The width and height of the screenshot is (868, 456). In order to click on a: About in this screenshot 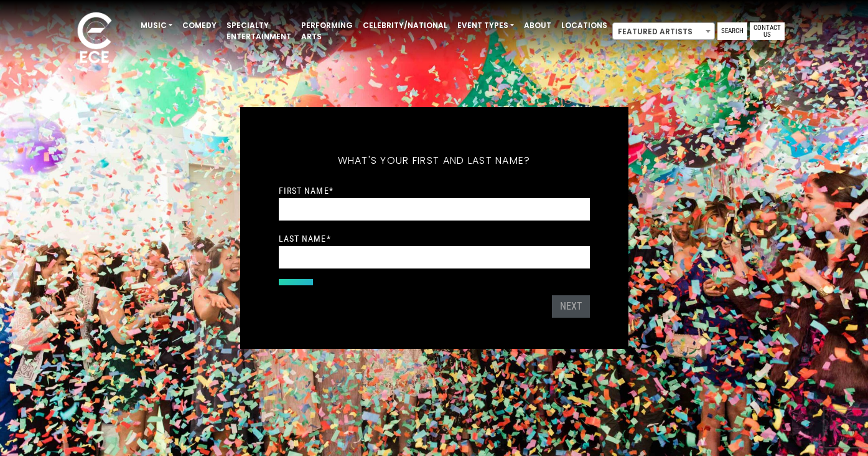, I will do `click(538, 26)`.